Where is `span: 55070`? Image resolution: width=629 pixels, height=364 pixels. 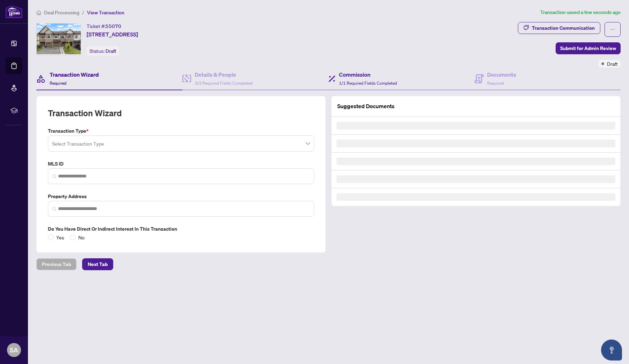 span: 55070 is located at coordinates (113, 26).